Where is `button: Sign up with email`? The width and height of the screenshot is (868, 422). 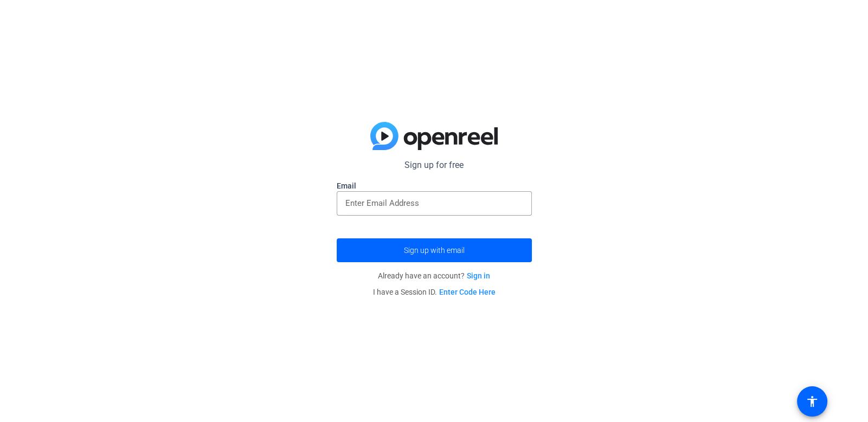
button: Sign up with email is located at coordinates (434, 250).